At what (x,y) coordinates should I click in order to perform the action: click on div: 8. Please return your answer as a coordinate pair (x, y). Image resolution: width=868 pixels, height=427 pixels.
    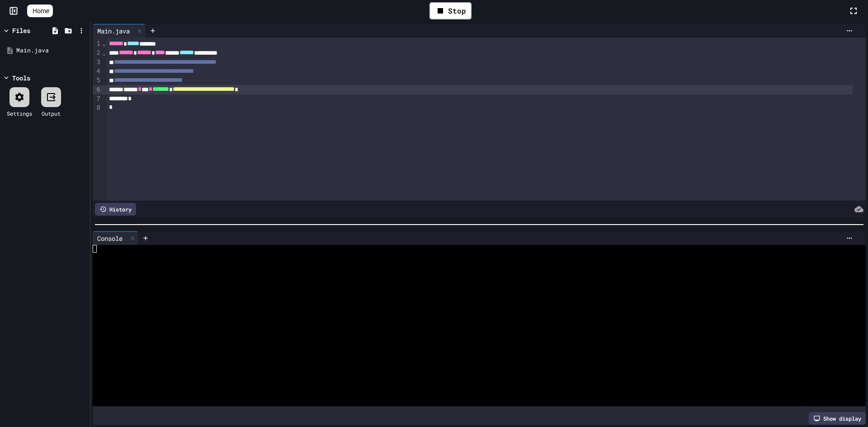
    Looking at the image, I should click on (97, 108).